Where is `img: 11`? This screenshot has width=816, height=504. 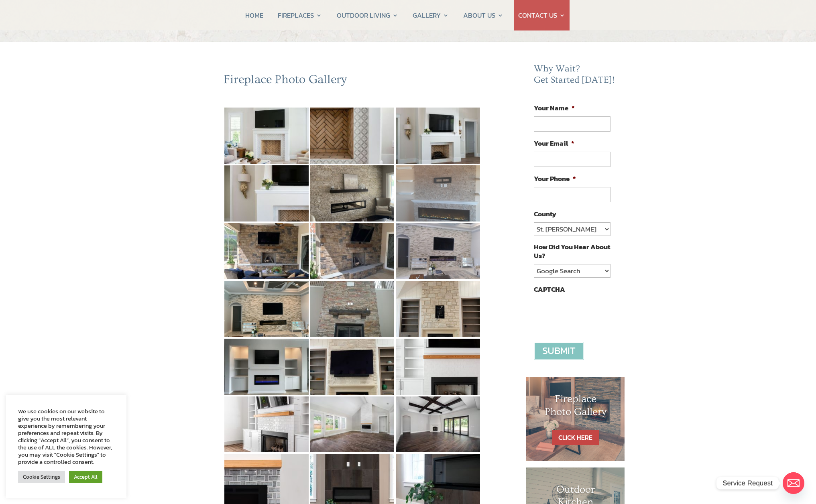
img: 11 is located at coordinates (352, 309).